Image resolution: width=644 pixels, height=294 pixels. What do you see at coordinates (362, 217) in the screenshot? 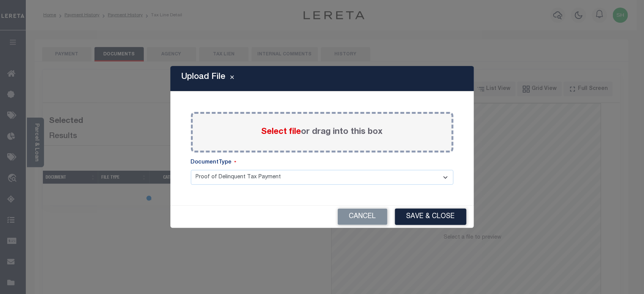
I see `button: Cancel` at bounding box center [362, 217].